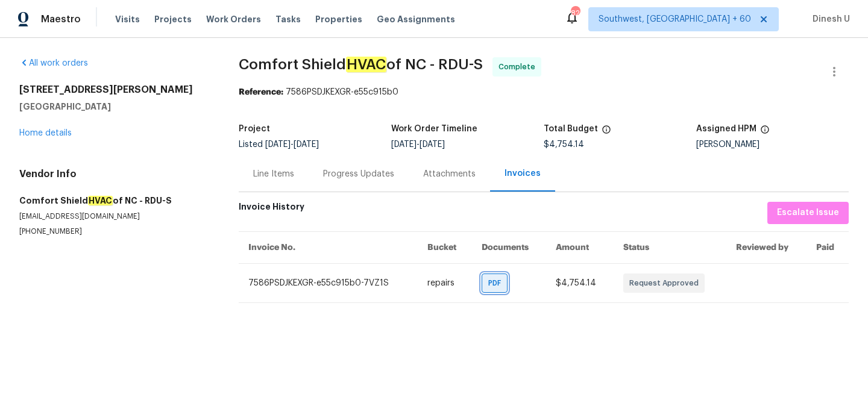  Describe the element at coordinates (359, 174) in the screenshot. I see `div: Progress Updates` at that location.